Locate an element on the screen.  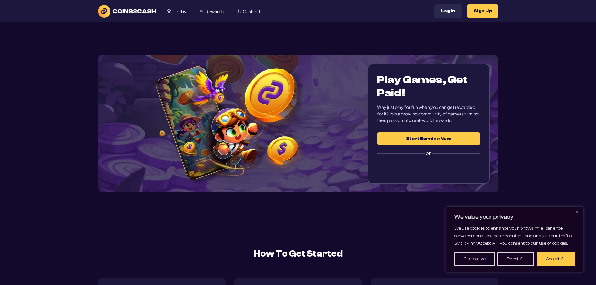
button: Reject All is located at coordinates (516, 259).